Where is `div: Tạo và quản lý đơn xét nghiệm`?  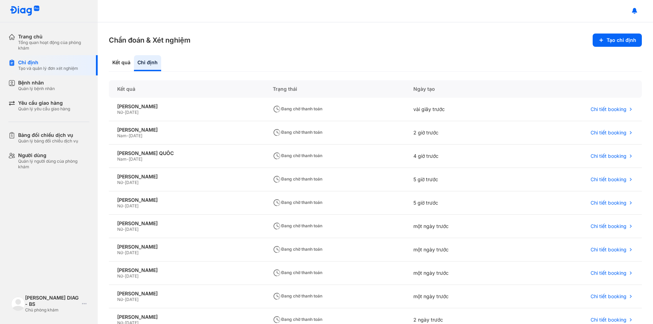 div: Tạo và quản lý đơn xét nghiệm is located at coordinates (48, 68).